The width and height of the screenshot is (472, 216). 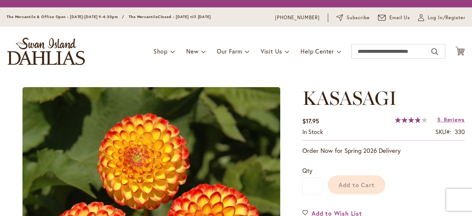 What do you see at coordinates (384, 151) in the screenshot?
I see `p: Order Now for Spring 2026 Delivery` at bounding box center [384, 151].